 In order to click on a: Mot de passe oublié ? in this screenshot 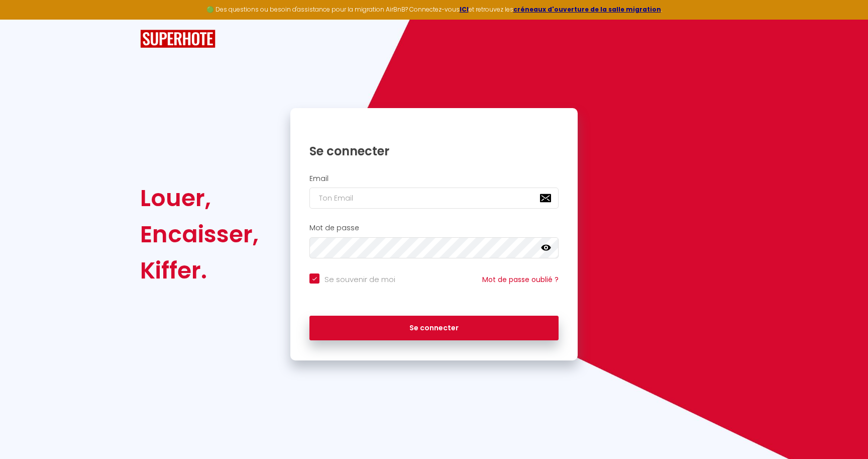, I will do `click(520, 280)`.